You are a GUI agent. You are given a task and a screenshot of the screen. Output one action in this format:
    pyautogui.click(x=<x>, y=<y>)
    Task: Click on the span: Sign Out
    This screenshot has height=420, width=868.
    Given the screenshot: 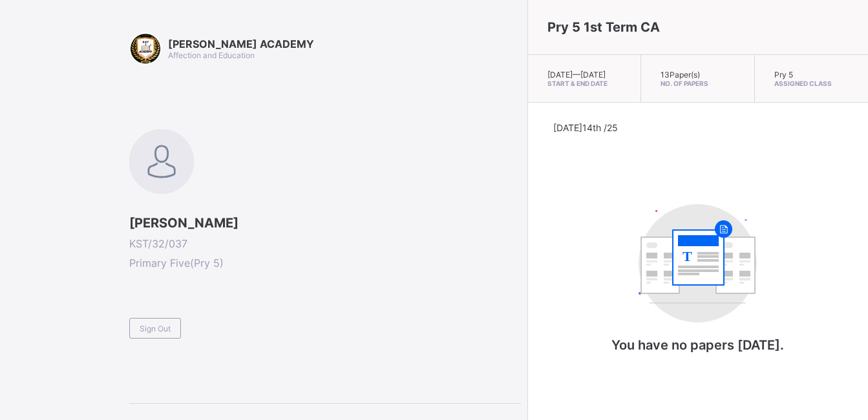 What is the action you would take?
    pyautogui.click(x=155, y=328)
    